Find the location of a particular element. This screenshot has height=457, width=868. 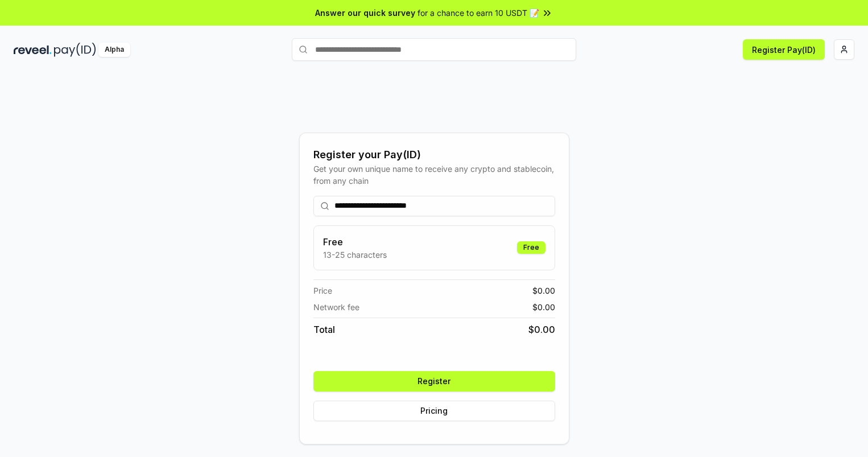

span: Price is located at coordinates (322, 290).